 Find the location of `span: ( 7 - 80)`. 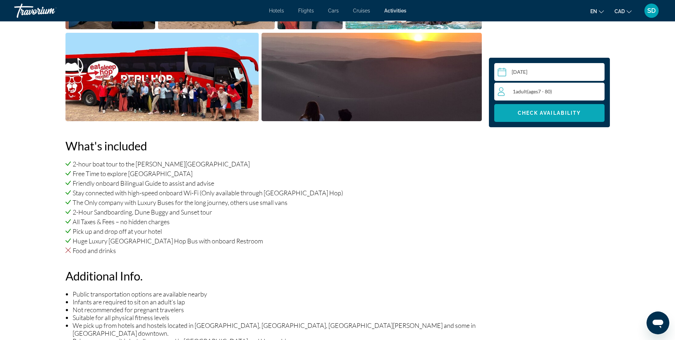

span: ( 7 - 80) is located at coordinates (540, 91).